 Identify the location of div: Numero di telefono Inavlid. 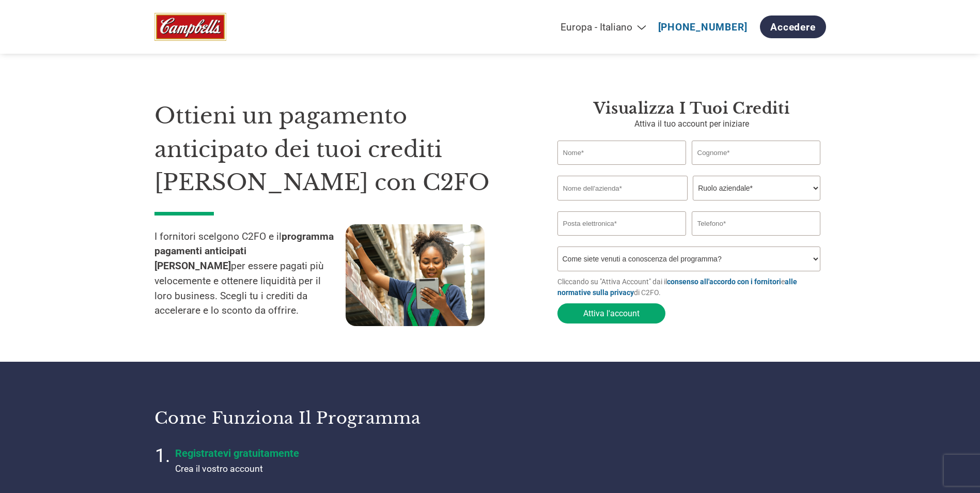
(756, 239).